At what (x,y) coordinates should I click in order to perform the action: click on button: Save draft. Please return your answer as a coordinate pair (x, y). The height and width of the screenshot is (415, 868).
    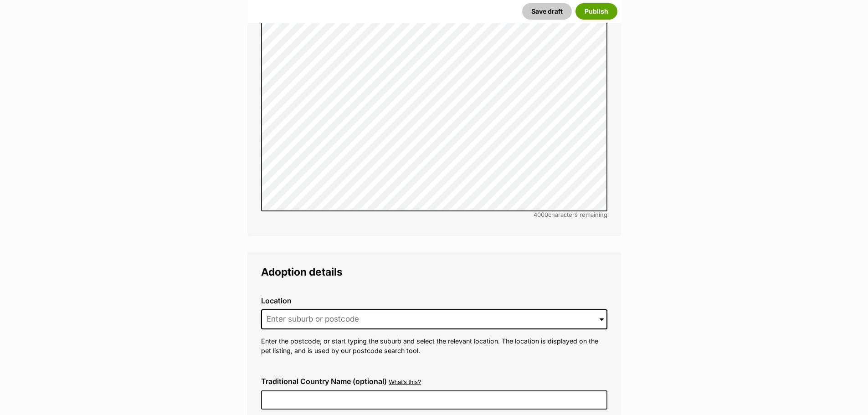
    Looking at the image, I should click on (547, 11).